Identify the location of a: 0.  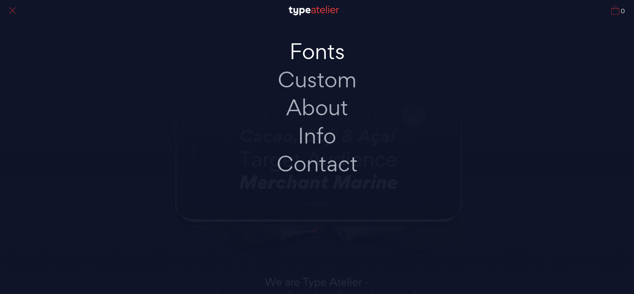
(617, 10).